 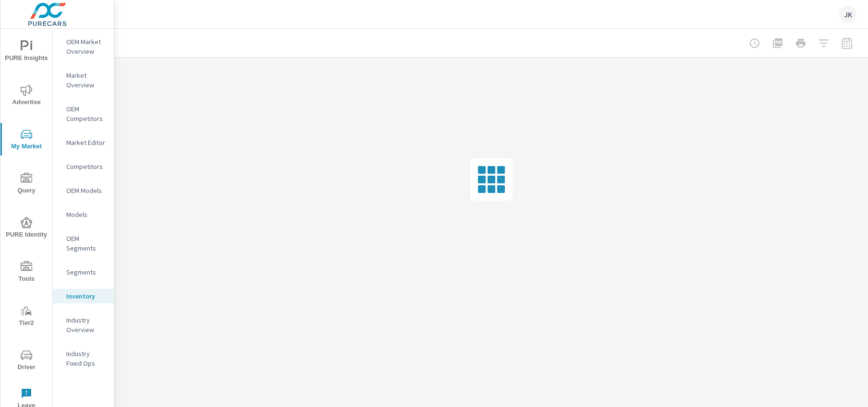 I want to click on div: OEM Competitors, so click(x=83, y=114).